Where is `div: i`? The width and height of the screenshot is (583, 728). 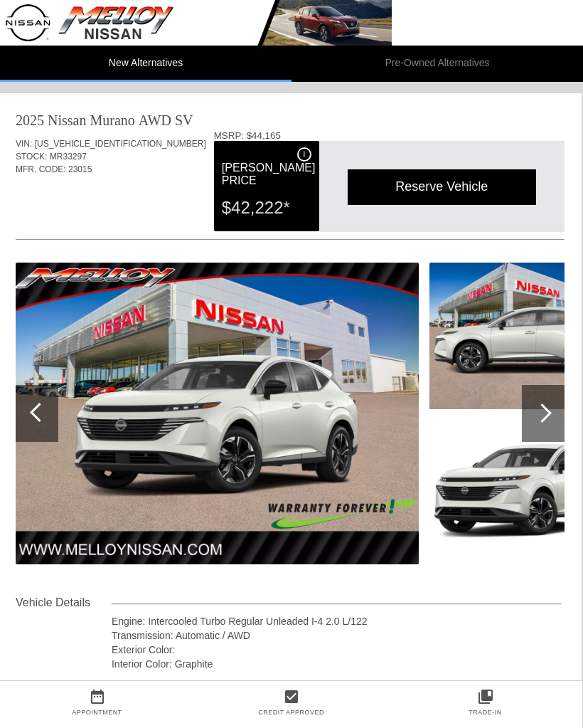 div: i is located at coordinates (305, 155).